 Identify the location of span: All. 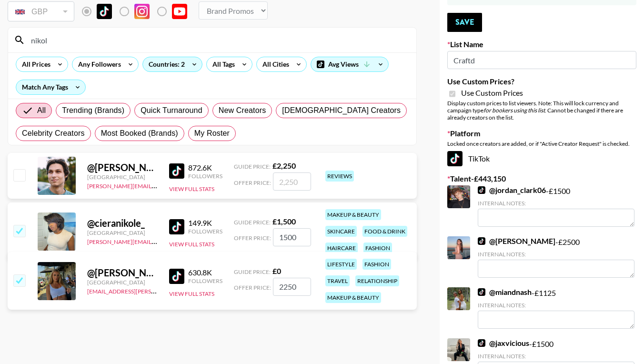
(41, 110).